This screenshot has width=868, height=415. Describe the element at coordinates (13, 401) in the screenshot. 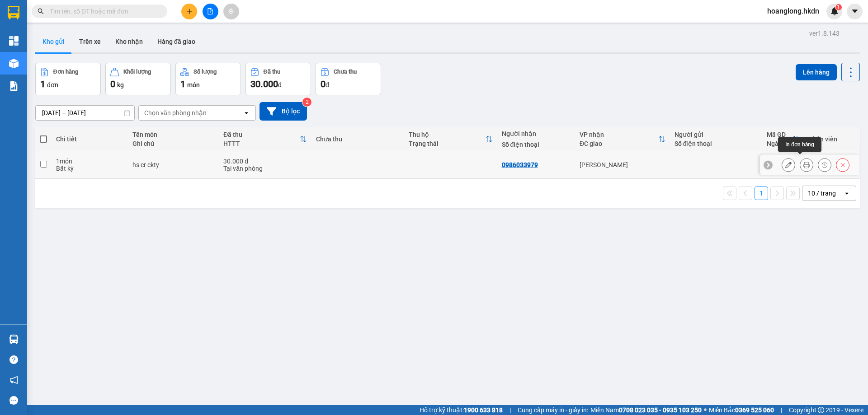

I see `span: message` at that location.